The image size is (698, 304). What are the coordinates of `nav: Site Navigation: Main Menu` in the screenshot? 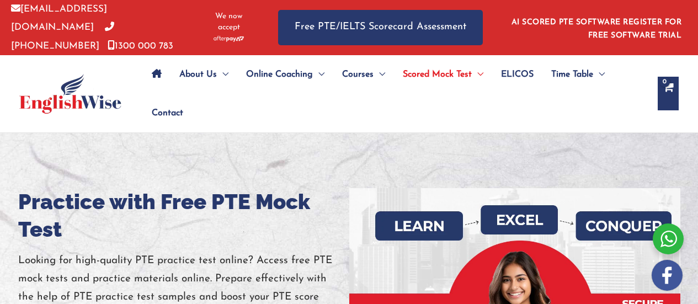 It's located at (394, 94).